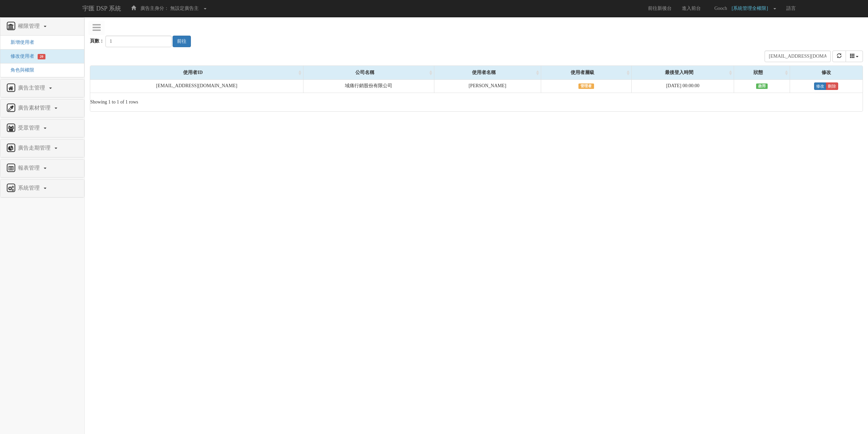 The width and height of the screenshot is (868, 434). What do you see at coordinates (42, 88) in the screenshot?
I see `a: 廣告主管理` at bounding box center [42, 88].